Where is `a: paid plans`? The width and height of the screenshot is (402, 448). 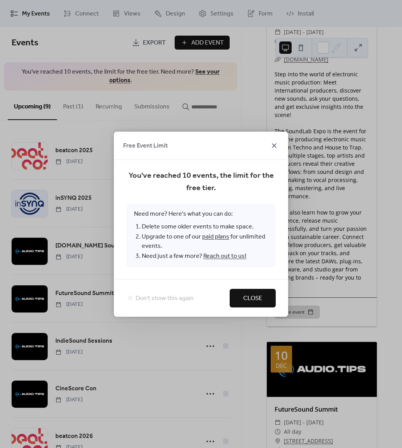
a: paid plans is located at coordinates (216, 237).